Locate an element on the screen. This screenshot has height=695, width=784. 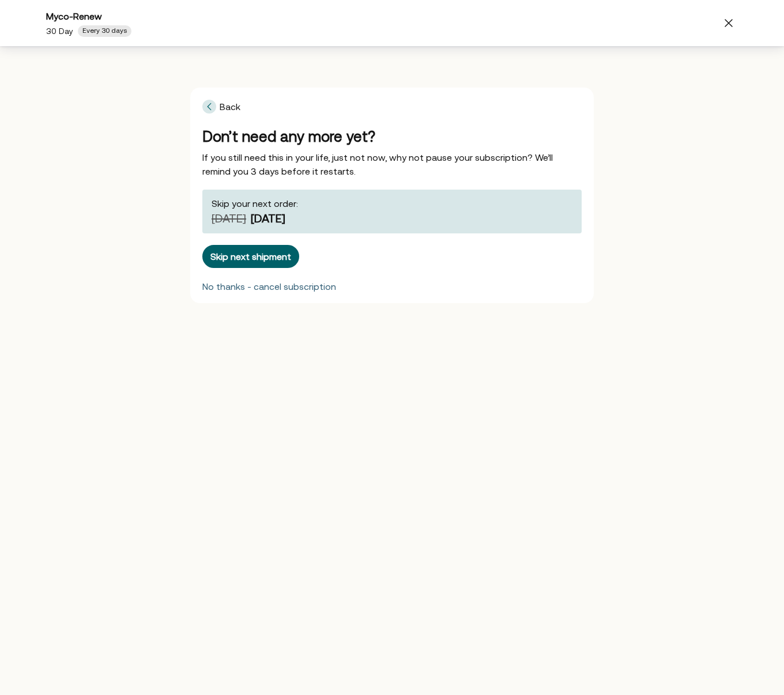
span: 30 Day is located at coordinates (60, 31).